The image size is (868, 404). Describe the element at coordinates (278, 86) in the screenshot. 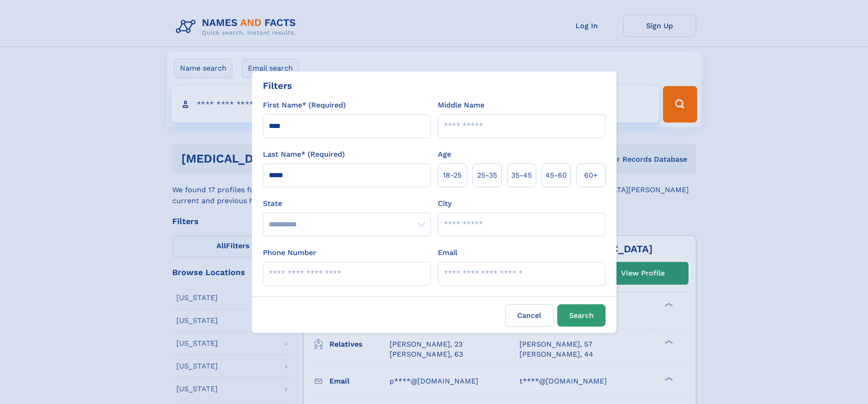

I see `div: Filters` at that location.